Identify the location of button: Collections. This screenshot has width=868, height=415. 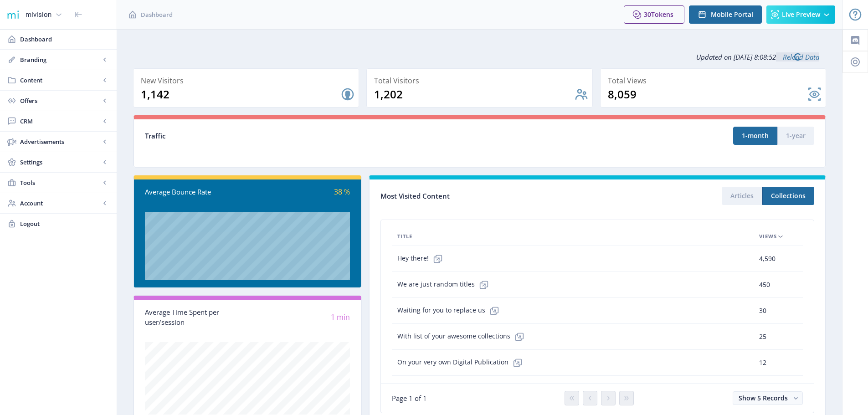
(788, 196).